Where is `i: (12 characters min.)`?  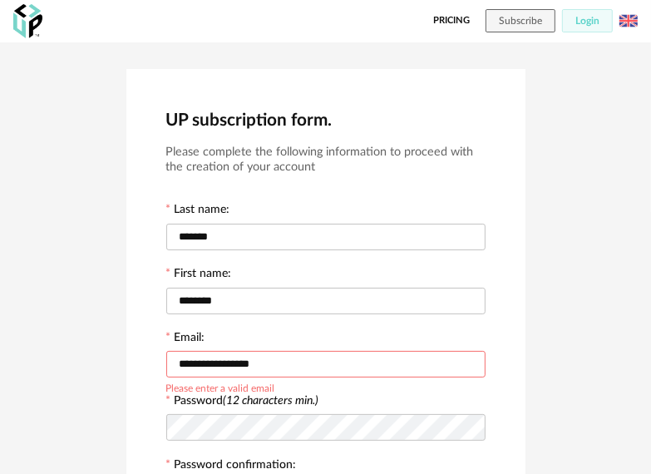
i: (12 characters min.) is located at coordinates (271, 401).